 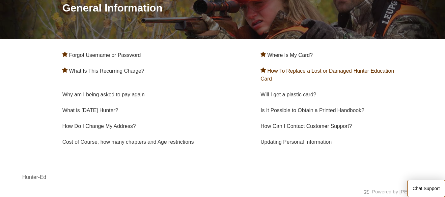 What do you see at coordinates (327, 75) in the screenshot?
I see `a: How To Replace a Lost or Damaged Hunter Education Card` at bounding box center [327, 75].